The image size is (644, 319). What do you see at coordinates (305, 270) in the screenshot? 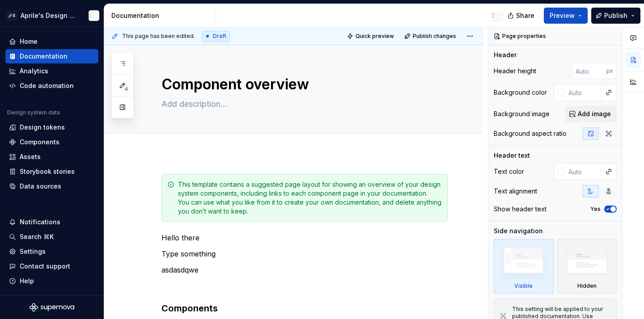
I see `p: asdasdqwe` at bounding box center [305, 270].